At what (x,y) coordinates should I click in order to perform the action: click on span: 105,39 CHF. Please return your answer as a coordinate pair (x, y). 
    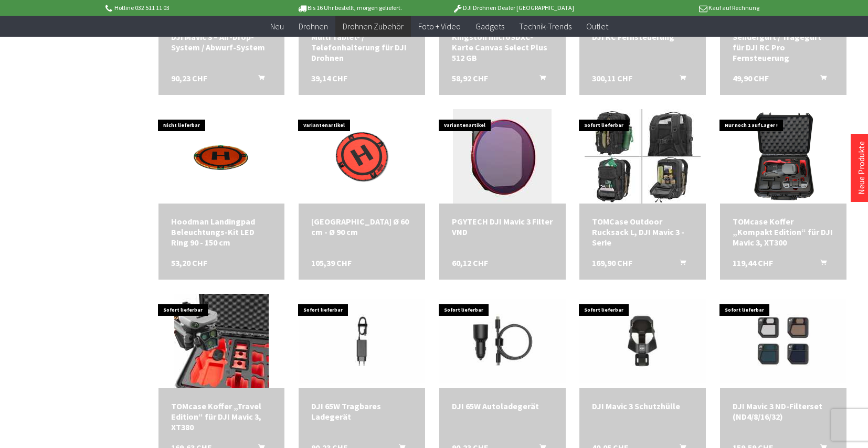
    Looking at the image, I should click on (331, 263).